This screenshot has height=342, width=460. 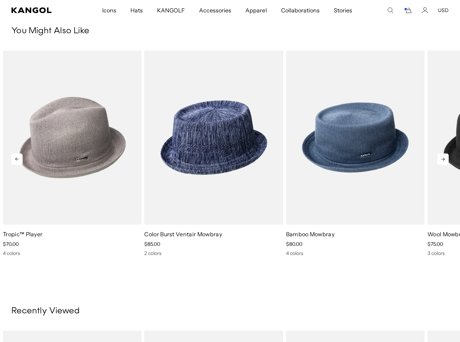 What do you see at coordinates (294, 244) in the screenshot?
I see `span: $80.00` at bounding box center [294, 244].